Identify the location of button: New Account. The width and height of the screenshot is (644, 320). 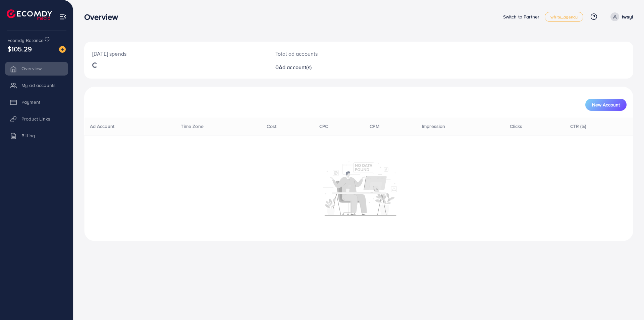
(606, 105).